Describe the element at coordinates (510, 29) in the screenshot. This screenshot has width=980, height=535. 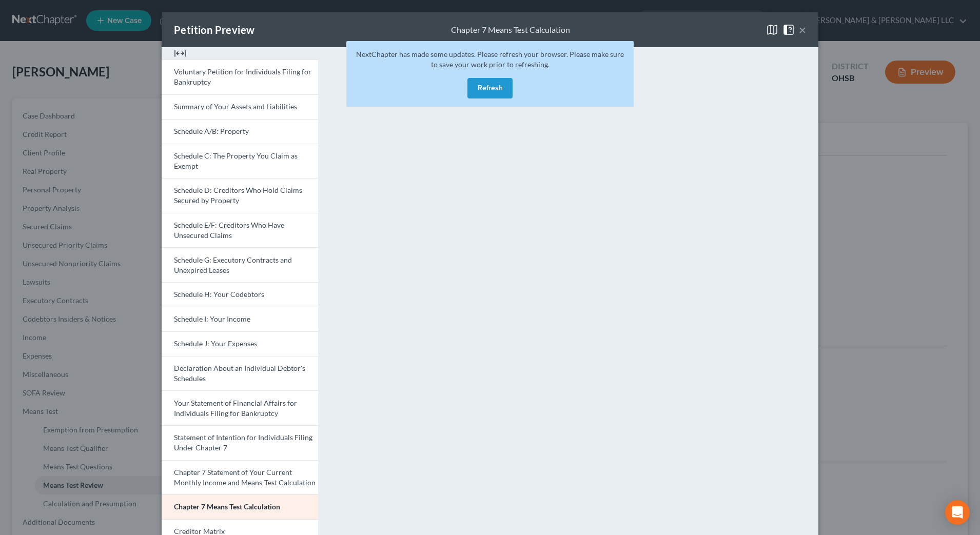
I see `div: Chapter 7 Means Test Calculation` at that location.